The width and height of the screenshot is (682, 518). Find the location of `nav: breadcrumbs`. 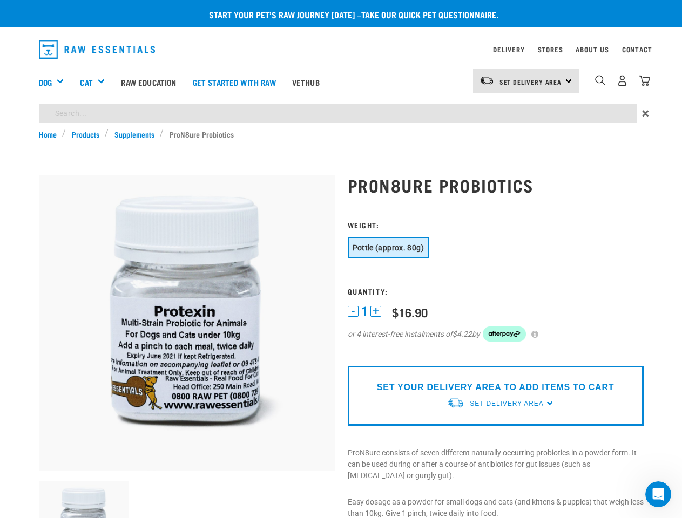

nav: breadcrumbs is located at coordinates (341, 134).